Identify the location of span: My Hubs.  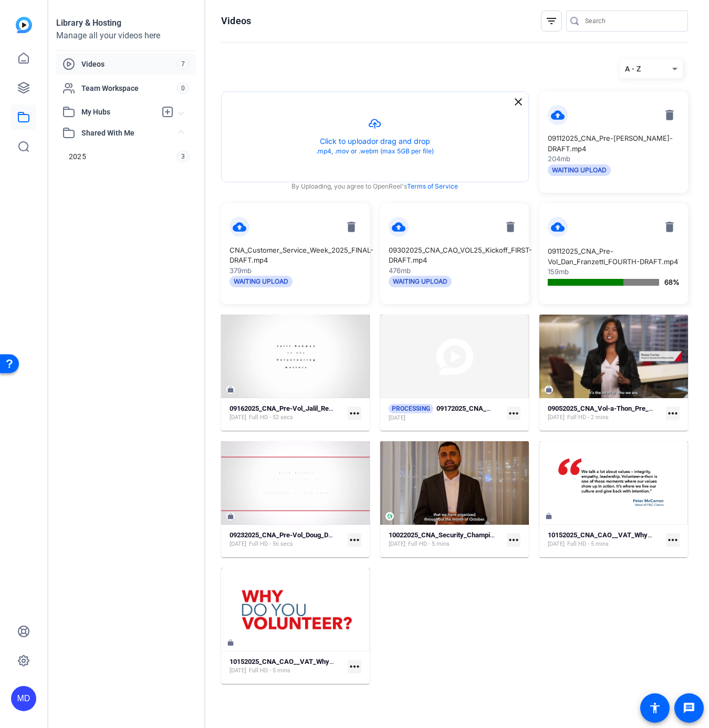
(119, 112).